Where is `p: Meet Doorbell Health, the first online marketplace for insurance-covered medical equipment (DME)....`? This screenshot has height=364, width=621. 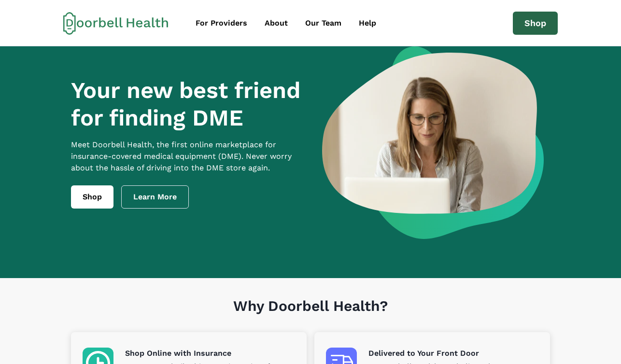
p: Meet Doorbell Health, the first online marketplace for insurance-covered medical equipment (DME).... is located at coordinates (188, 157).